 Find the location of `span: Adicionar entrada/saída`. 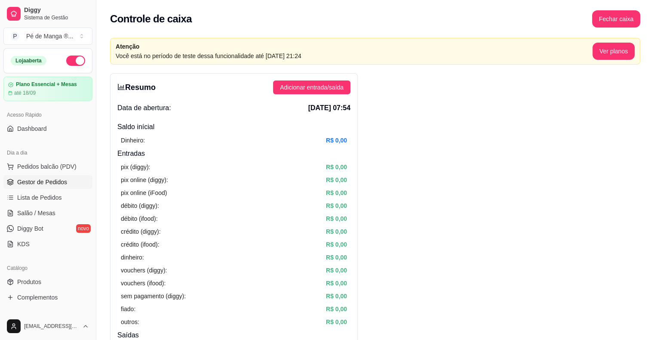

span: Adicionar entrada/saída is located at coordinates (312, 87).